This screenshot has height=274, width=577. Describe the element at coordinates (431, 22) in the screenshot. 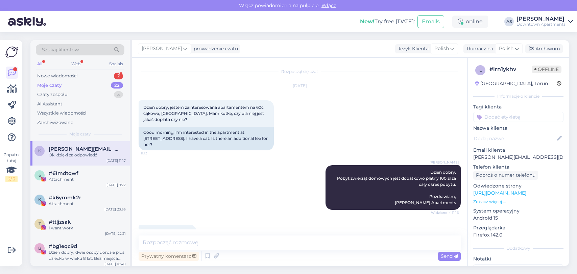

I see `button: Emails` at that location.